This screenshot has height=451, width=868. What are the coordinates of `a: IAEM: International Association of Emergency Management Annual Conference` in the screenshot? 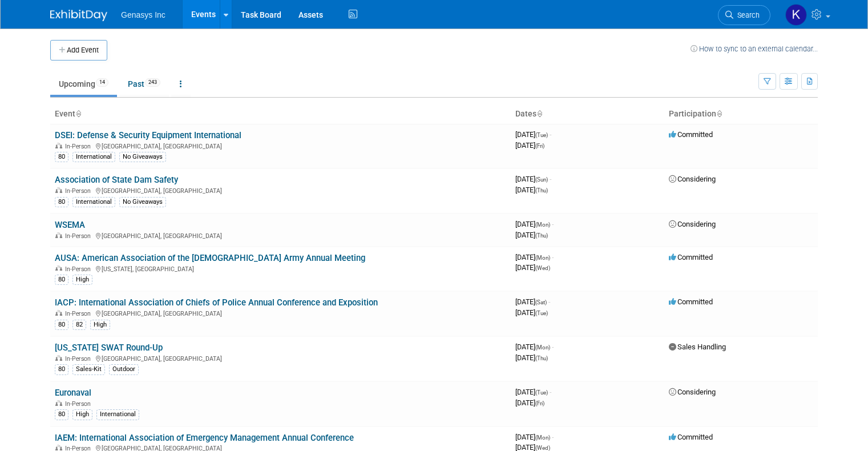 It's located at (205, 438).